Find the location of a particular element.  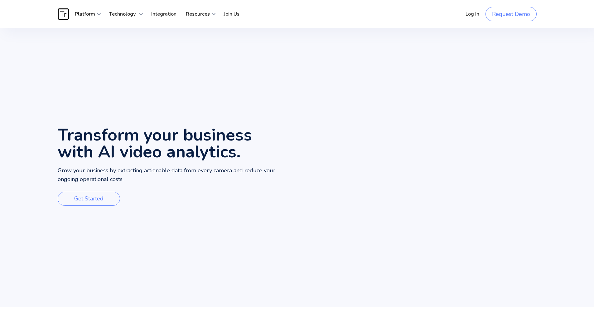

div: Platform is located at coordinates (86, 14).